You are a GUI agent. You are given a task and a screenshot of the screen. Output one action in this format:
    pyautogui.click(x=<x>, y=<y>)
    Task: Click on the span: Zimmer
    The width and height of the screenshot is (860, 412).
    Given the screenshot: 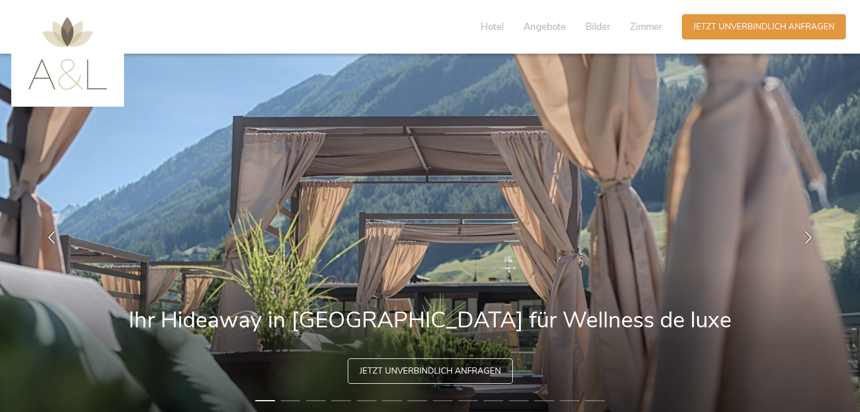 What is the action you would take?
    pyautogui.click(x=646, y=27)
    